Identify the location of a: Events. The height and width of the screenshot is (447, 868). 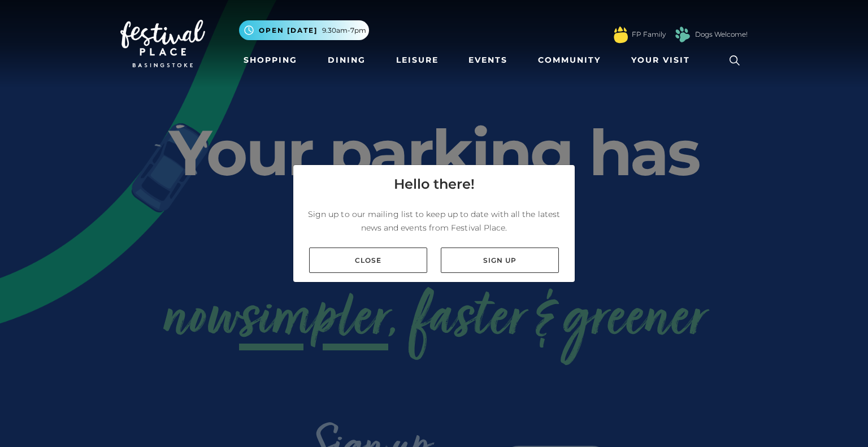
(488, 60).